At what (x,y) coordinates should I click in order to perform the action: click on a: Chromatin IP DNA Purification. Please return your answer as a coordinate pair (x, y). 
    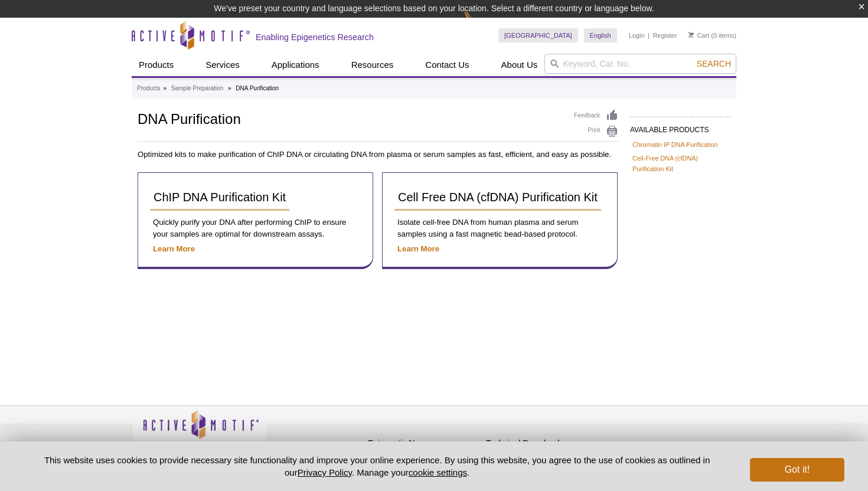
    Looking at the image, I should click on (675, 145).